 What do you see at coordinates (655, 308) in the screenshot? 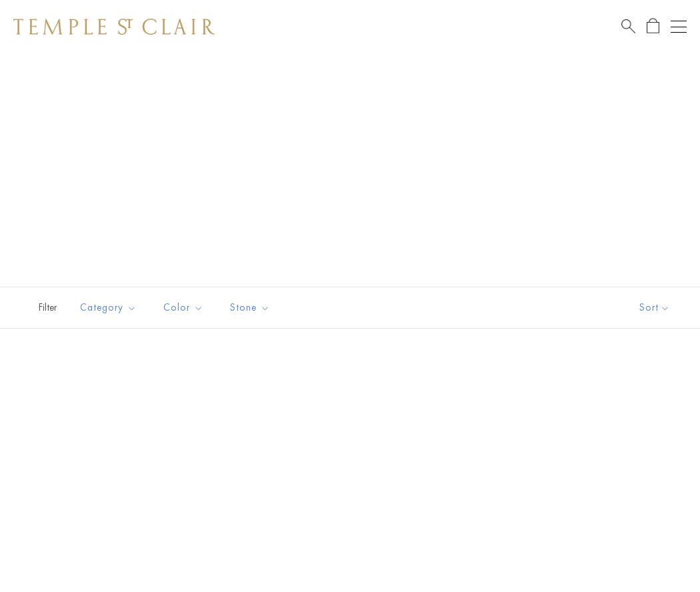
I see `button: Show sort by` at bounding box center [655, 308].